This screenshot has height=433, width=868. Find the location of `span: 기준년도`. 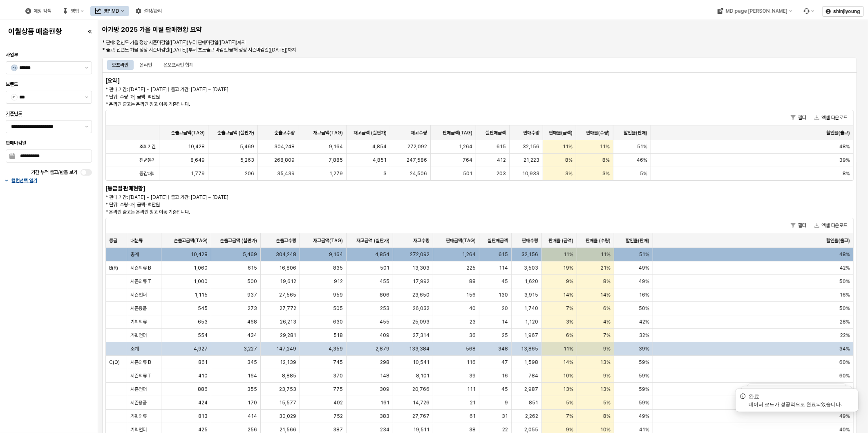

span: 기준년도 is located at coordinates (14, 114).